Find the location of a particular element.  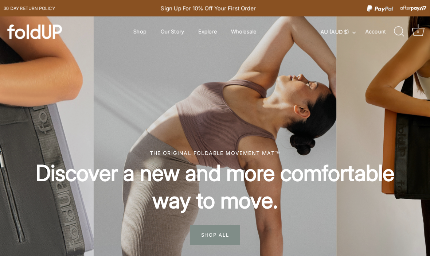

a: Shop is located at coordinates (140, 32).